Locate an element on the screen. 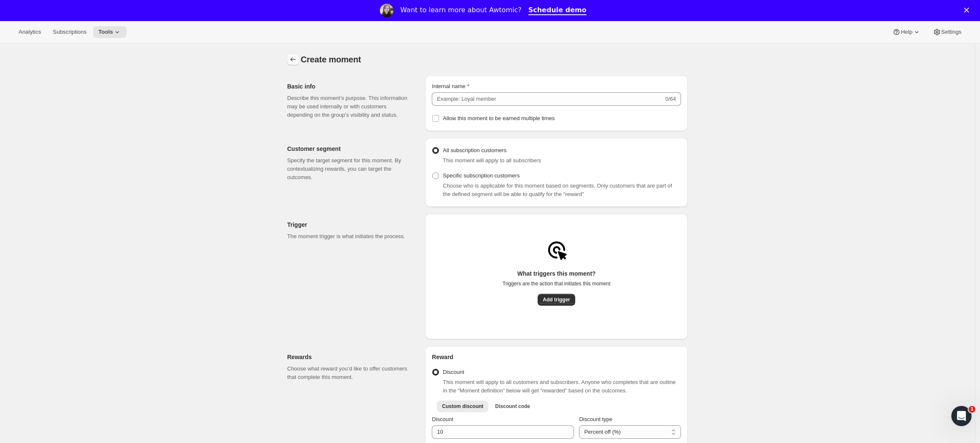 The image size is (980, 443). span: Internal name is located at coordinates (449, 86).